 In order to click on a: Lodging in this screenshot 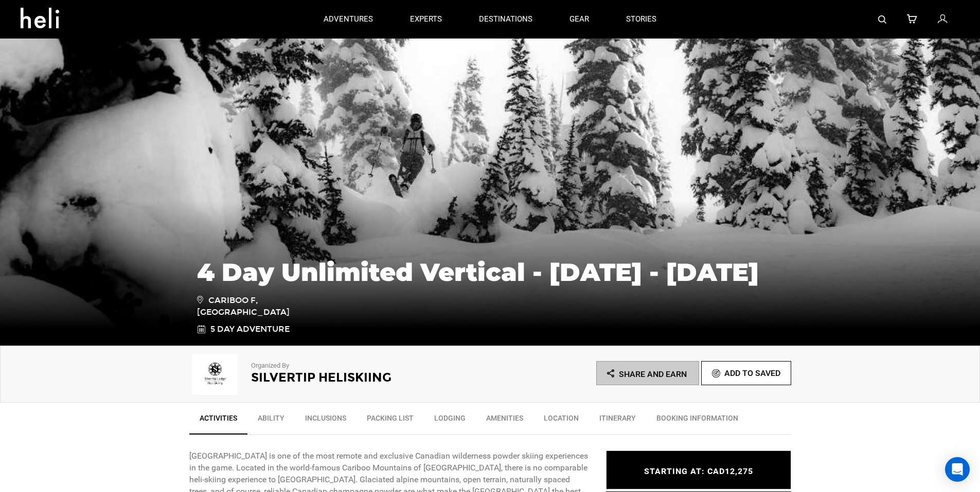, I will do `click(450, 421)`.